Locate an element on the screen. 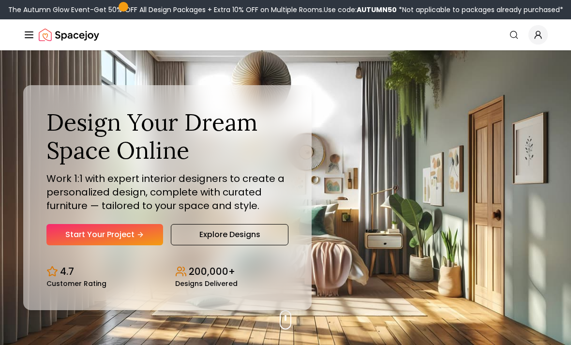 This screenshot has height=345, width=571. span: Use code: is located at coordinates (360, 10).